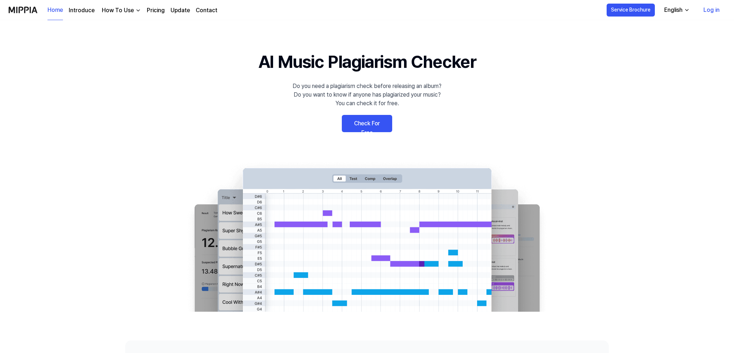  I want to click on a: Contact, so click(206, 10).